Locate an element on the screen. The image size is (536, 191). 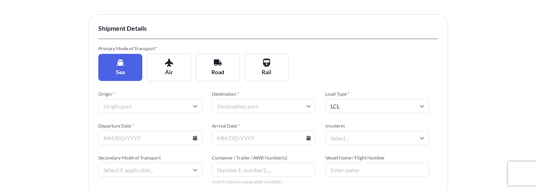
span: Container / Trailer / AWB Number(s) is located at coordinates (264, 158).